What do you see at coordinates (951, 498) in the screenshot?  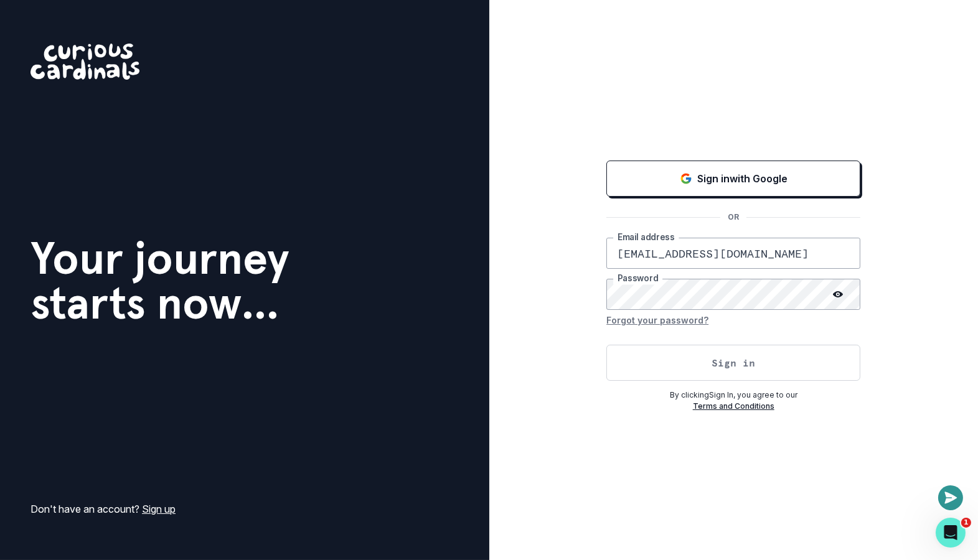 I see `button: Open or close messaging widget` at bounding box center [951, 498].